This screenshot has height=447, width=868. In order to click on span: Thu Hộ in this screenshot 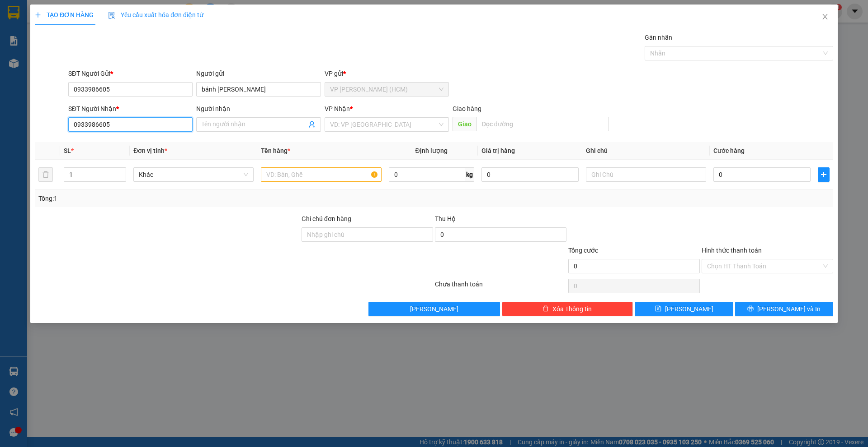, I will do `click(445, 219)`.